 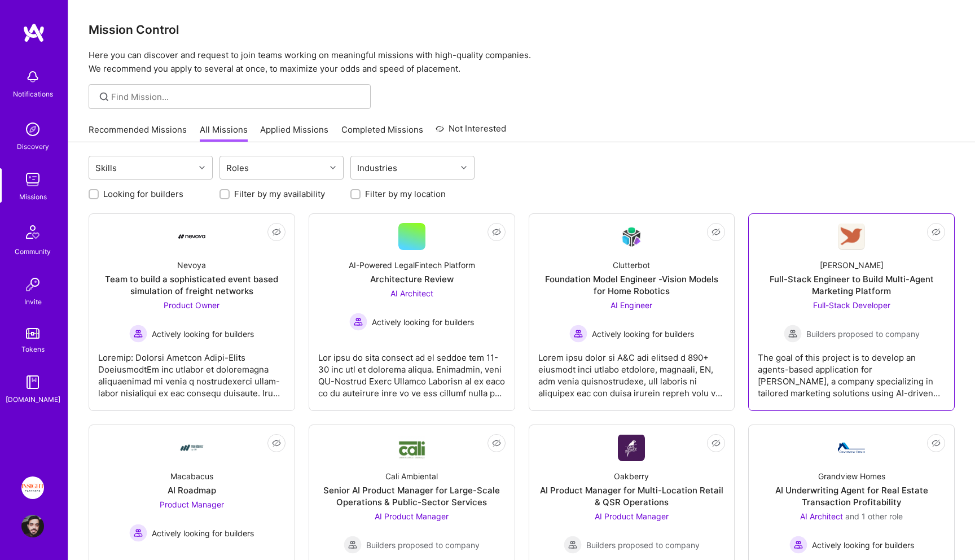 What do you see at coordinates (632, 264) in the screenshot?
I see `div: Clutterbot` at bounding box center [632, 264].